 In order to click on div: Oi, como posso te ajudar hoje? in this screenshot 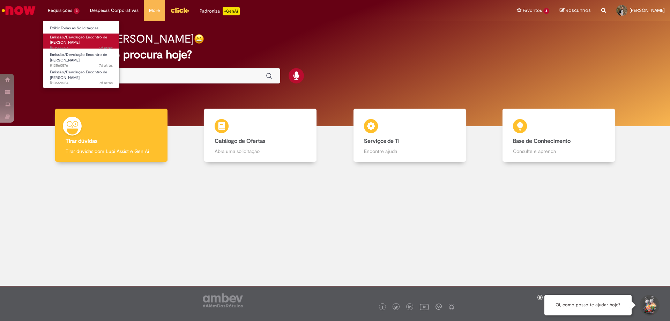, I will do `click(588, 304)`.